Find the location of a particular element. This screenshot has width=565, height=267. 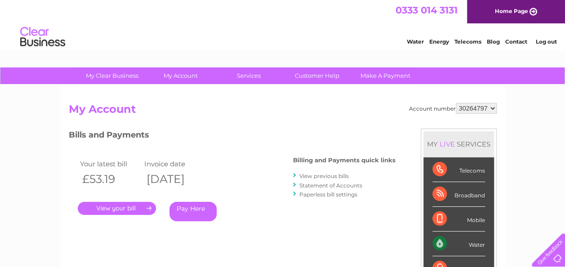

td: Your latest bill is located at coordinates (110, 164).